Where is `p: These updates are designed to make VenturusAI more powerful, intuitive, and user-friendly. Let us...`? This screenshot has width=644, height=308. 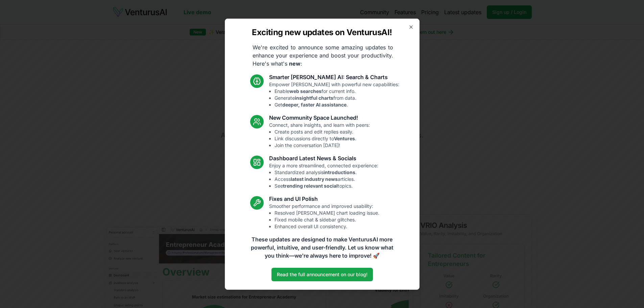
p: These updates are designed to make VenturusAI more powerful, intuitive, and user-friendly. Let us... is located at coordinates (322, 247).